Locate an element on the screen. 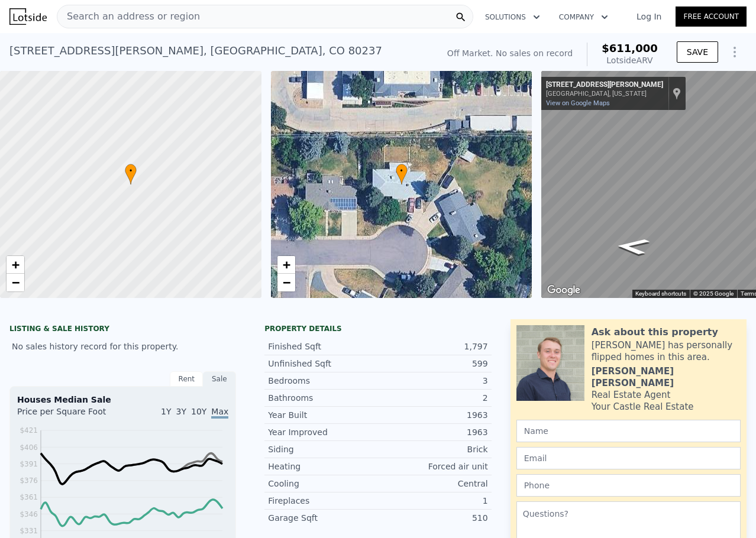 Image resolution: width=756 pixels, height=538 pixels. div: Rent is located at coordinates (187, 379).